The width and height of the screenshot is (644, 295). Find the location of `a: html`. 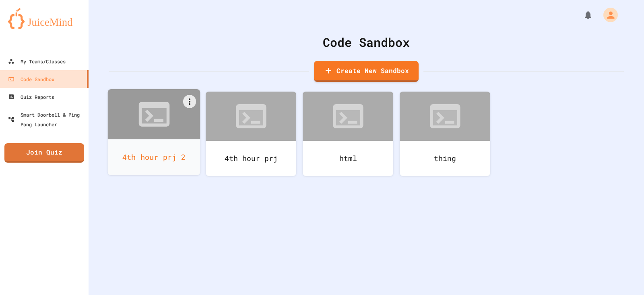

a: html is located at coordinates (348, 133).